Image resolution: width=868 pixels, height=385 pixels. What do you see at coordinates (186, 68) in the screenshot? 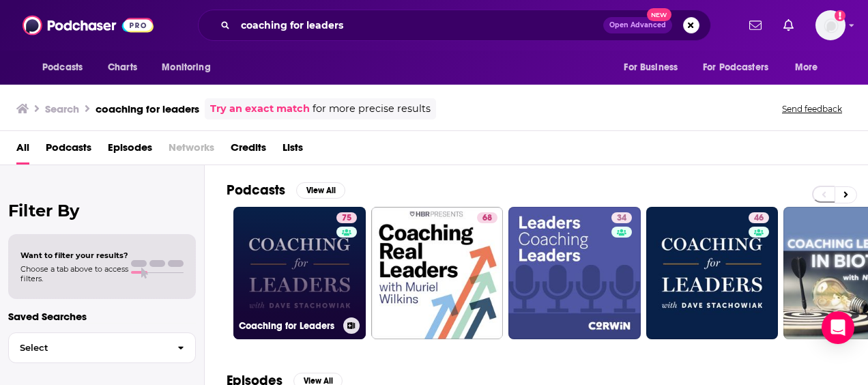
I see `span: Monitoring` at bounding box center [186, 68].